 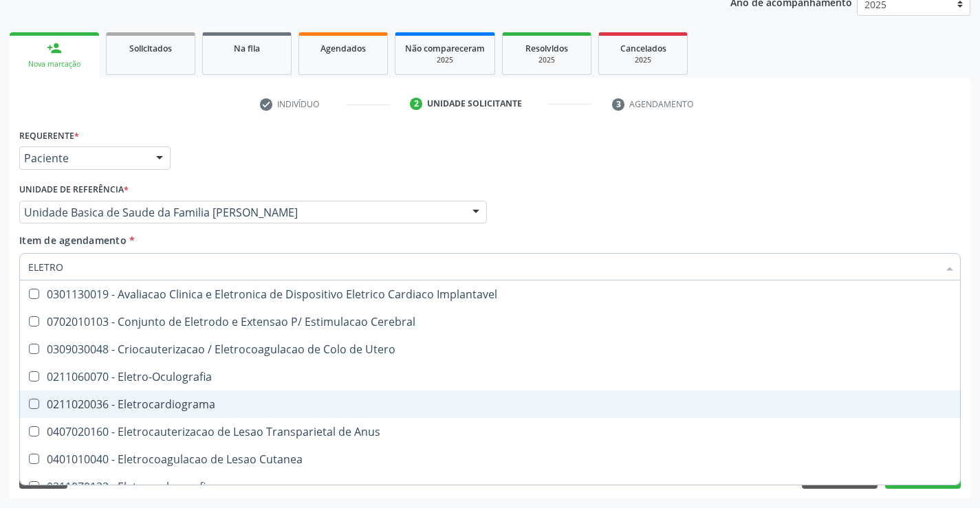 I want to click on span: Não compareceram, so click(x=445, y=49).